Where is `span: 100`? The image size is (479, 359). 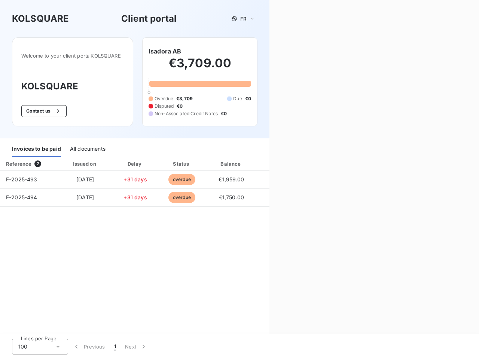 span: 100 is located at coordinates (23, 347).